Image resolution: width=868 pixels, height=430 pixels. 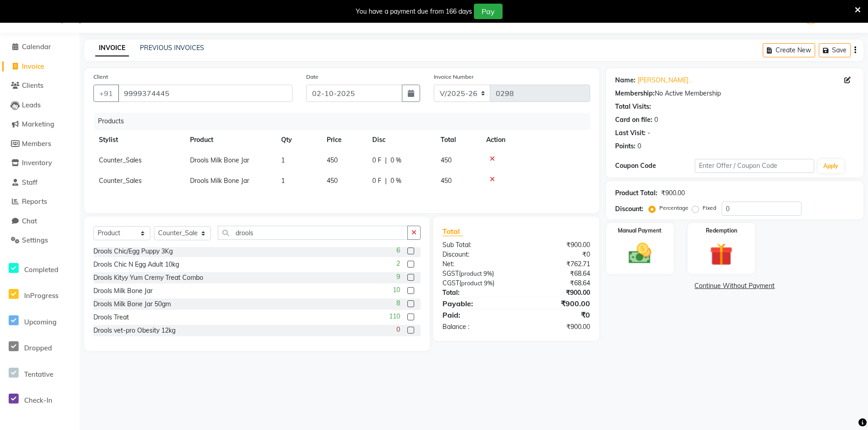 What do you see at coordinates (414, 11) in the screenshot?
I see `div: You have a payment due from 166 days` at bounding box center [414, 11].